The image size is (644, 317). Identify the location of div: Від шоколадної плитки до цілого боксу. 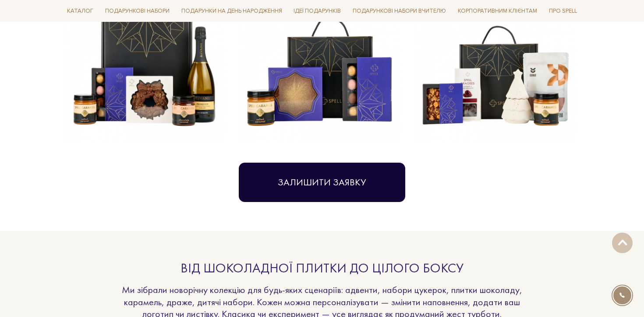
(322, 268).